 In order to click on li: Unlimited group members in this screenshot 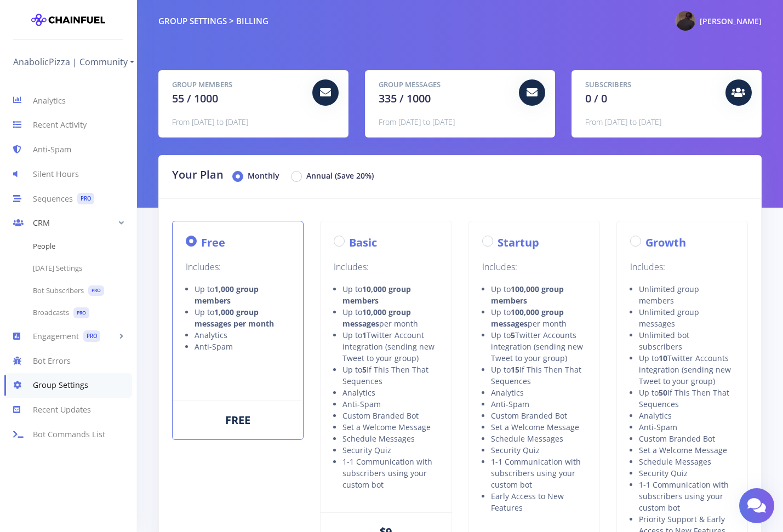, I will do `click(686, 294)`.